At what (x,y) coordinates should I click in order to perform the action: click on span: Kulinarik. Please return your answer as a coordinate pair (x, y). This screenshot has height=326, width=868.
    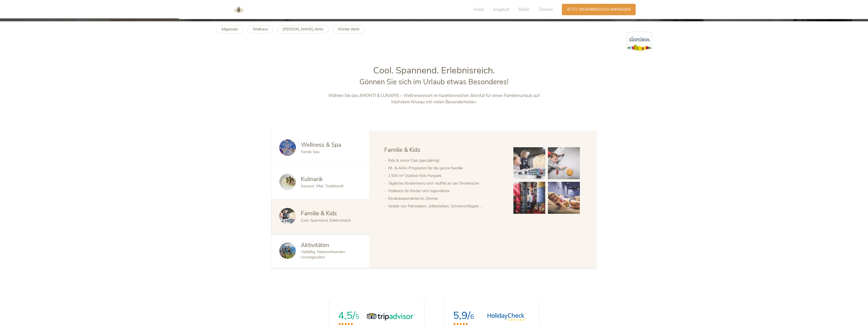
    Looking at the image, I should click on (311, 179).